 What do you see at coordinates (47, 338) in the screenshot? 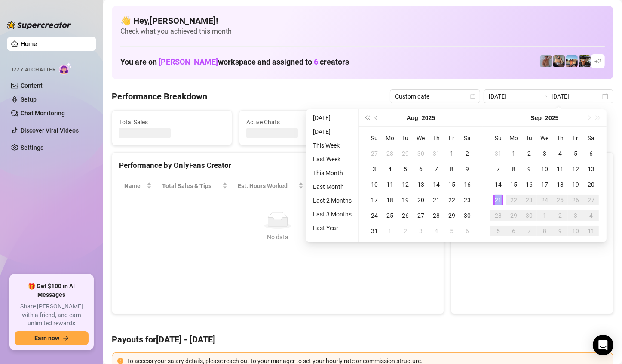
I see `span: Earn now` at bounding box center [47, 338].